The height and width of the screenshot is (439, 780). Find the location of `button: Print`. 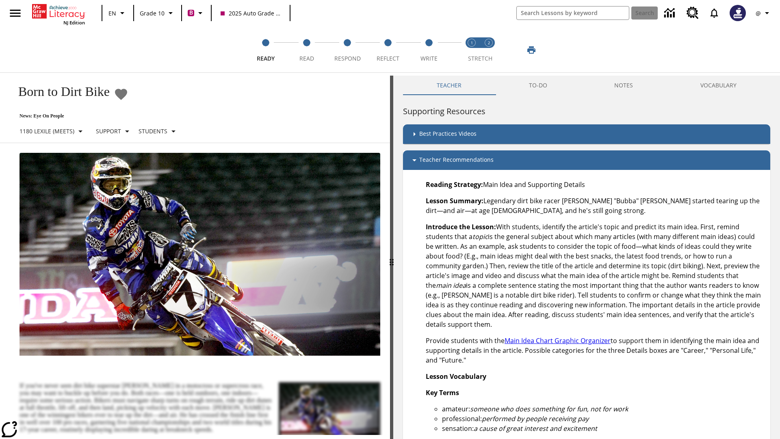

button: Print is located at coordinates (531, 50).